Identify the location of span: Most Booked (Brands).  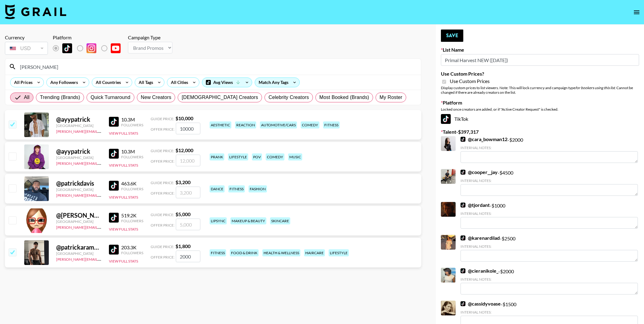
(345, 97).